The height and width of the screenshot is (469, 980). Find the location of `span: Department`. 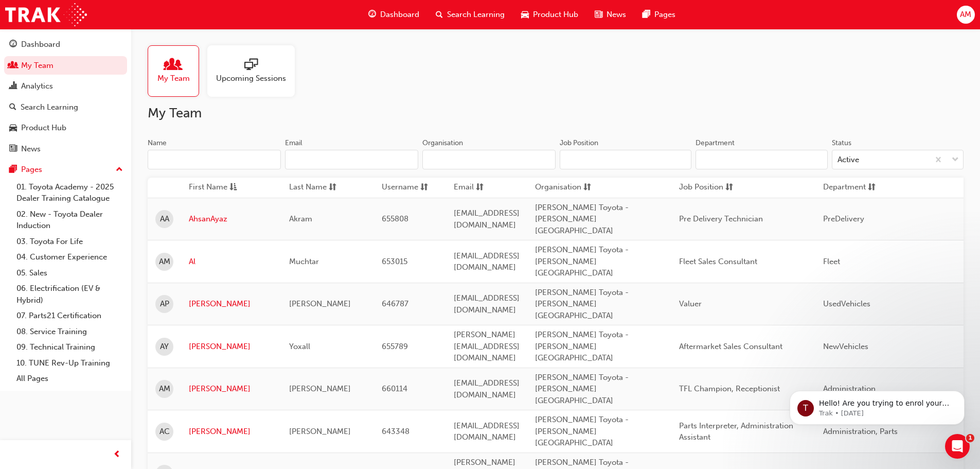

span: Department is located at coordinates (844, 188).